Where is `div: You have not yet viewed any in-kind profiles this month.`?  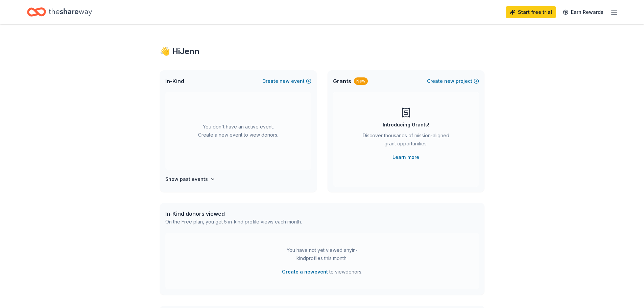
div: You have not yet viewed any in-kind profiles this month. is located at coordinates (322, 254).